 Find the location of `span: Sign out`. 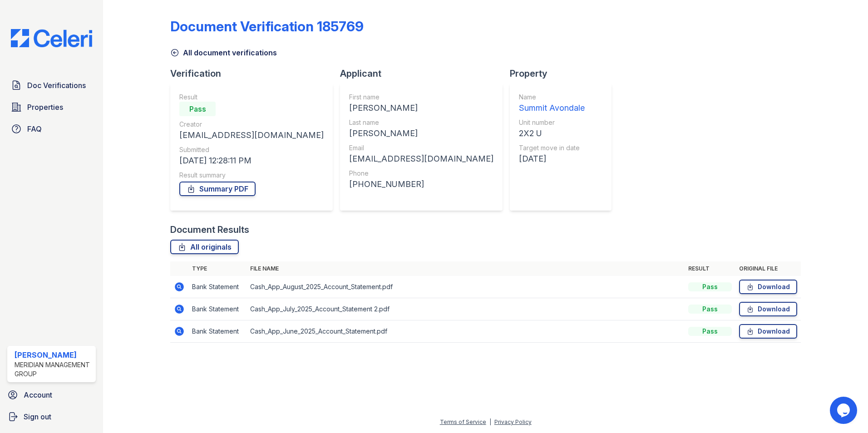

span: Sign out is located at coordinates (37, 416).